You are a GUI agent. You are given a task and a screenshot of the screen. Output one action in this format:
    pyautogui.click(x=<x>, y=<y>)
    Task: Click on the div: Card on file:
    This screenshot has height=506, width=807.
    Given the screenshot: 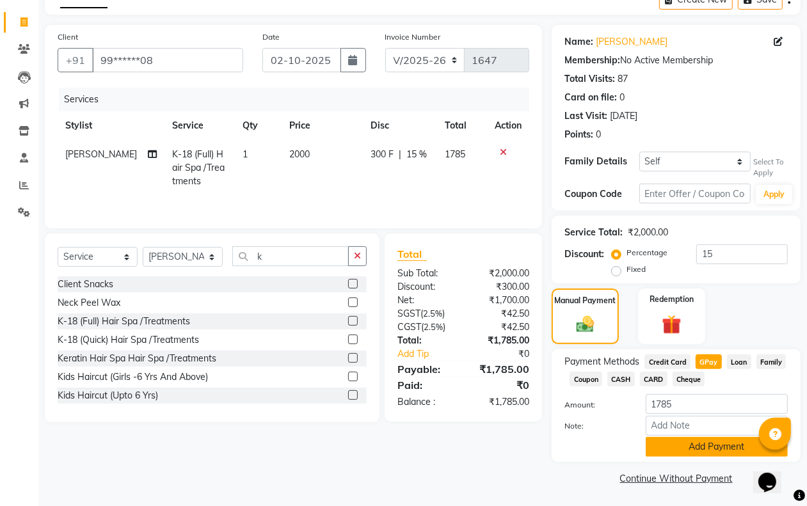 What is the action you would take?
    pyautogui.click(x=591, y=97)
    